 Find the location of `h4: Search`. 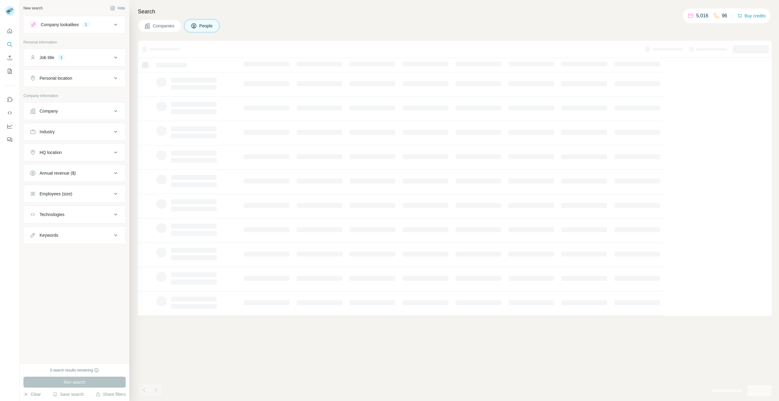

h4: Search is located at coordinates (455, 12).